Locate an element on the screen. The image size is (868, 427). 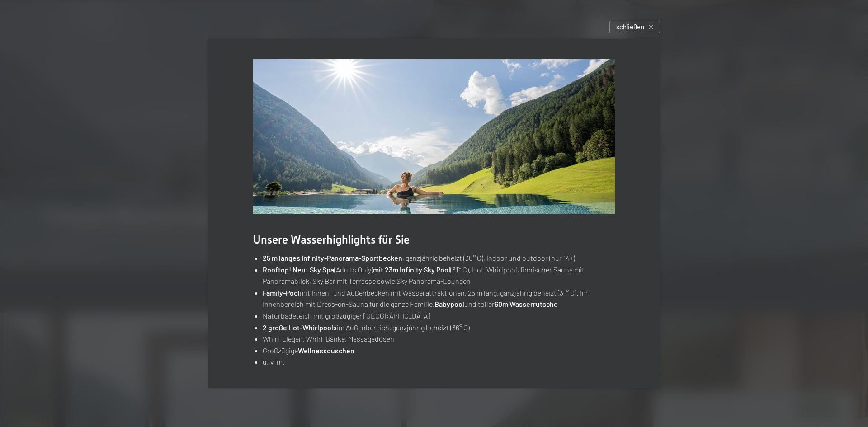
span: Unsere Wasserhighlights für Sie is located at coordinates (332, 239).